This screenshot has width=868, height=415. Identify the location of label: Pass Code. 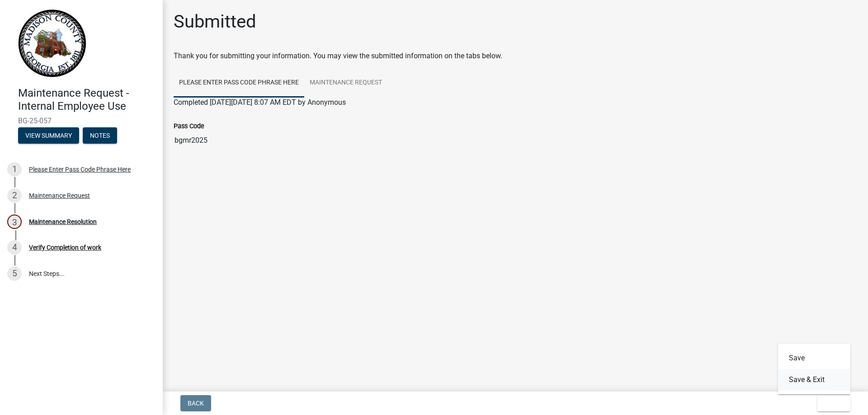
(189, 127).